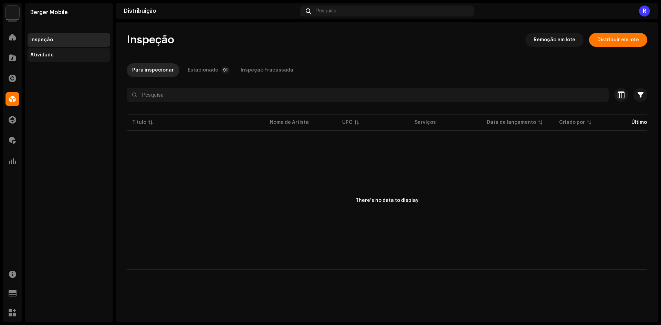 The image size is (661, 325). What do you see at coordinates (12, 12) in the screenshot?
I see `img: 70c0b94c-19e5-4c8c-a028-e13e35533bab` at bounding box center [12, 12].